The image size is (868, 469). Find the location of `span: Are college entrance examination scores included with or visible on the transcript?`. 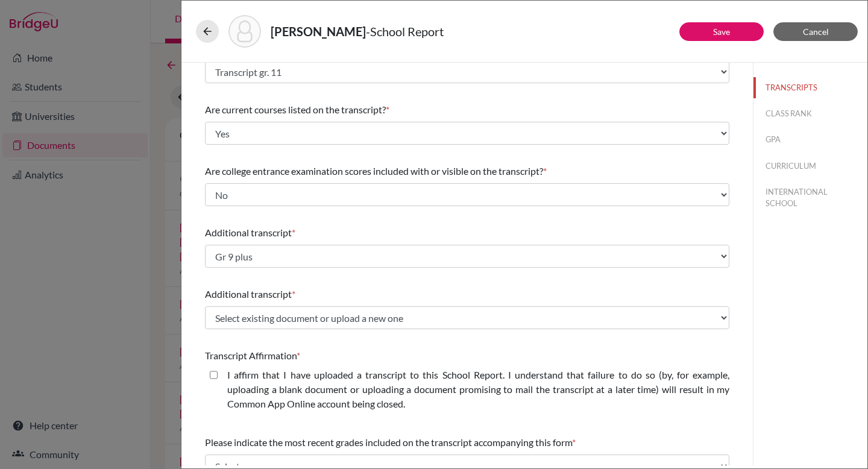

span: Are college entrance examination scores included with or visible on the transcript? is located at coordinates (374, 171).